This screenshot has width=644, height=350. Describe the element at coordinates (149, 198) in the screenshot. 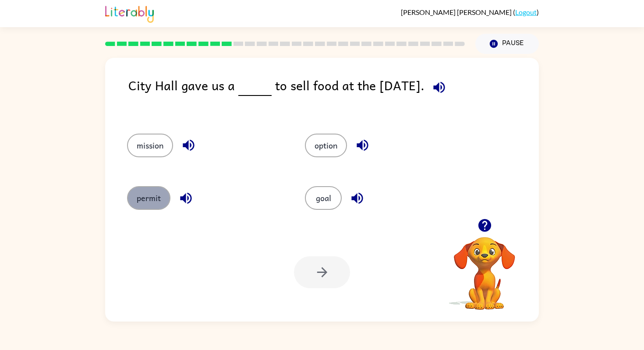

I see `button: permit` at that location.